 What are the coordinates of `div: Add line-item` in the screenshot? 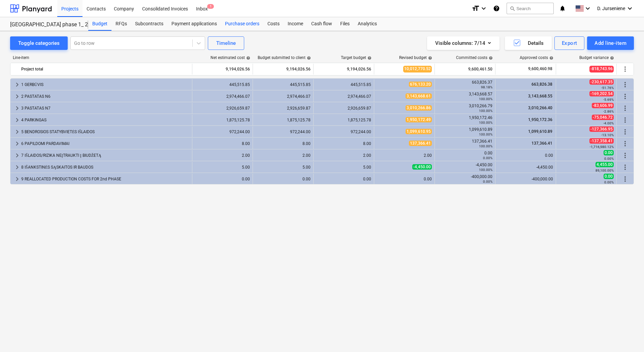 It's located at (611, 43).